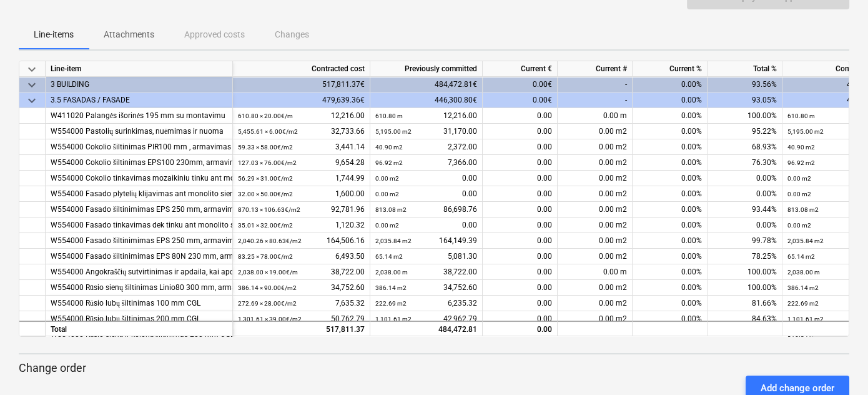 Image resolution: width=868 pixels, height=395 pixels. I want to click on div: W554000 Rūsio sienų šiltinimas Linio80 300 mm, armavimas ir tinkavimas. SD-02.1.7, COK-01.2.0, so click(138, 287).